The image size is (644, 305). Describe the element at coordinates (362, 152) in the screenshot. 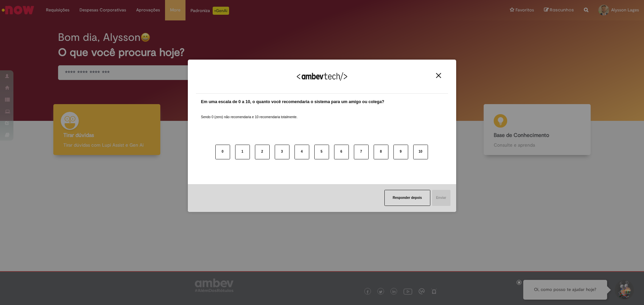

I see `button: 7` at that location.